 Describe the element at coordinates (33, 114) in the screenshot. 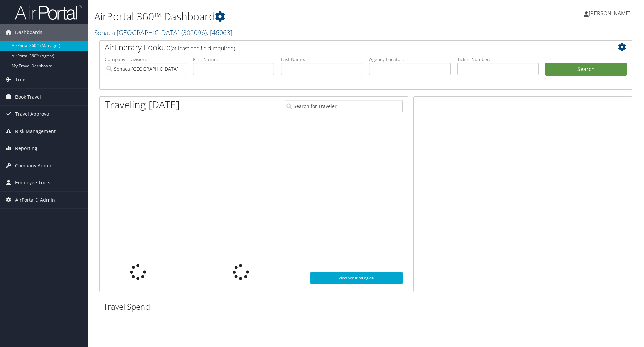

I see `span: Travel Approval` at that location.